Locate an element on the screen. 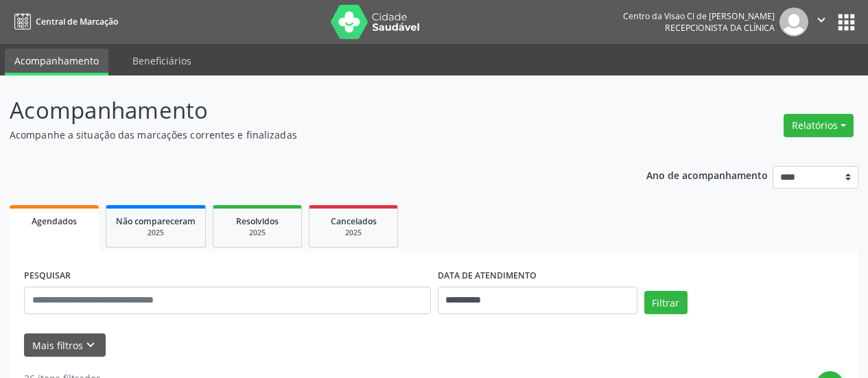 This screenshot has height=378, width=868. span: Recepcionista da clínica is located at coordinates (720, 28).